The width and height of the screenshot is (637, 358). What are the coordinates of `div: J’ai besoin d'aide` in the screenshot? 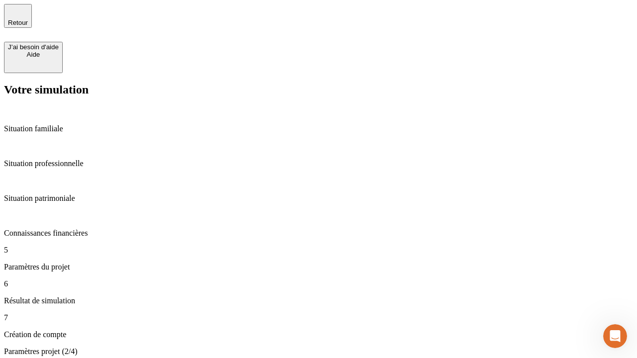 It's located at (33, 47).